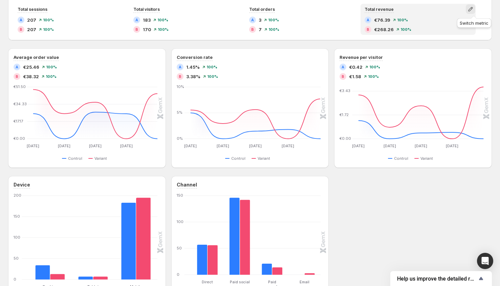 The image size is (500, 286). What do you see at coordinates (356, 67) in the screenshot?
I see `span: €0.42` at bounding box center [356, 67].